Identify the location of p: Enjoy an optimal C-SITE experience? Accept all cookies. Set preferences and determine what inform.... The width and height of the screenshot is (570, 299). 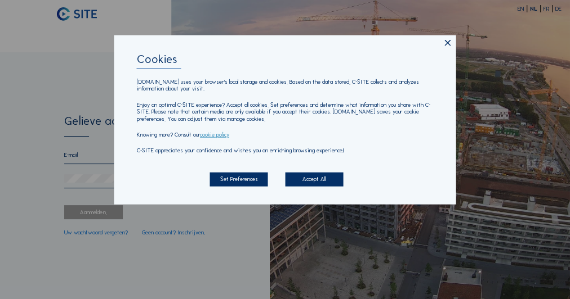
(285, 111).